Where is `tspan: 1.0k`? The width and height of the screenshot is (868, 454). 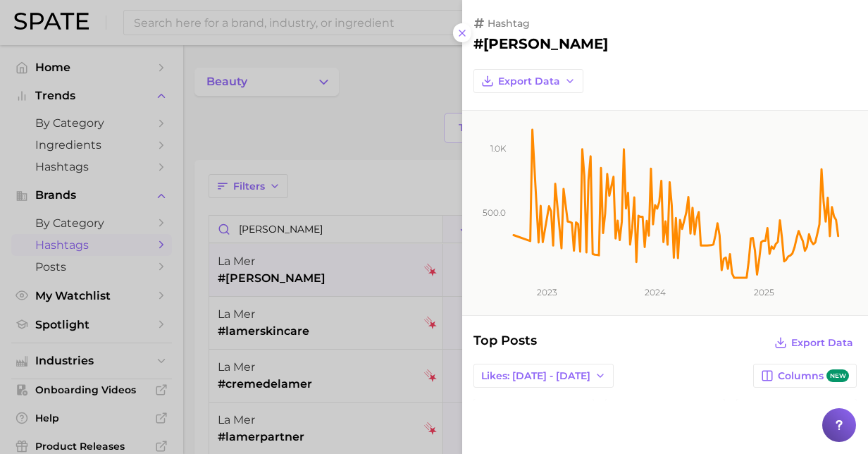
tspan: 1.0k is located at coordinates (498, 148).